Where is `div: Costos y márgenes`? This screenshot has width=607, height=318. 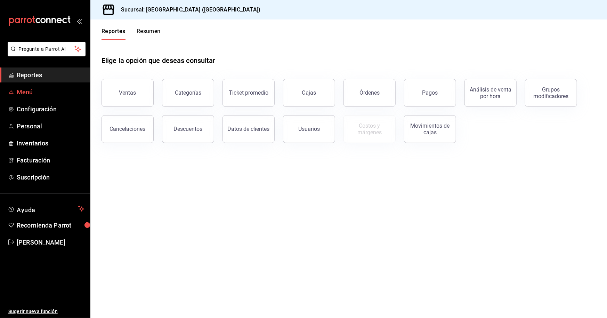 div: Costos y márgenes is located at coordinates (369, 129).